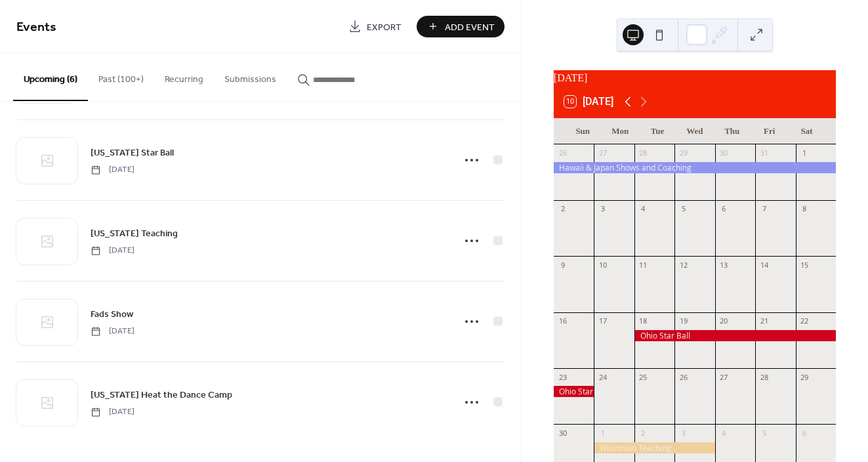  What do you see at coordinates (111, 314) in the screenshot?
I see `span: Fads Show` at bounding box center [111, 314].